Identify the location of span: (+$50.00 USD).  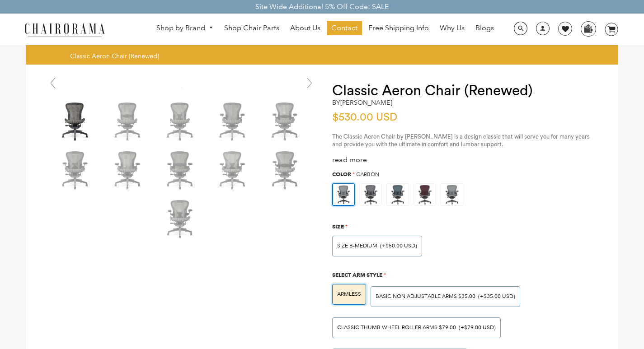
(399, 246).